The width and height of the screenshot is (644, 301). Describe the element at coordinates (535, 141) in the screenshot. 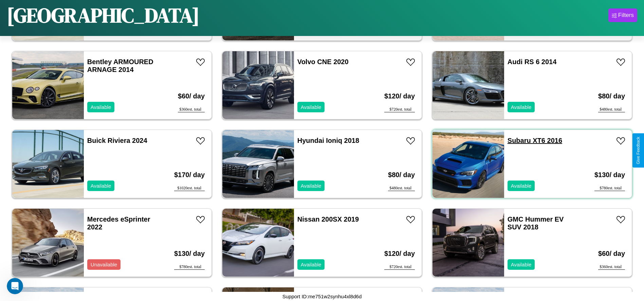

I see `a: Subaru XT6 2016` at that location.